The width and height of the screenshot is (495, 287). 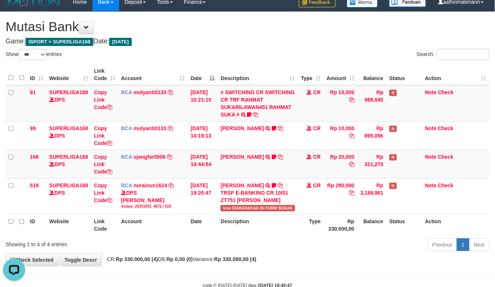 I want to click on th: Rp 330.000,00, so click(x=341, y=224).